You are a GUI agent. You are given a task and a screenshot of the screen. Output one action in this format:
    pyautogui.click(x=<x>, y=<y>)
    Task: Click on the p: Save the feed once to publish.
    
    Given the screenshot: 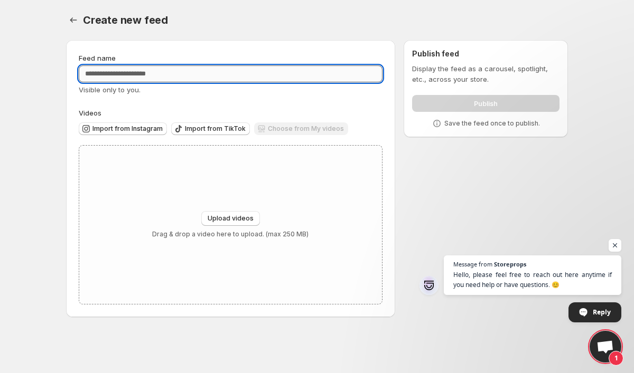 What is the action you would take?
    pyautogui.click(x=492, y=124)
    